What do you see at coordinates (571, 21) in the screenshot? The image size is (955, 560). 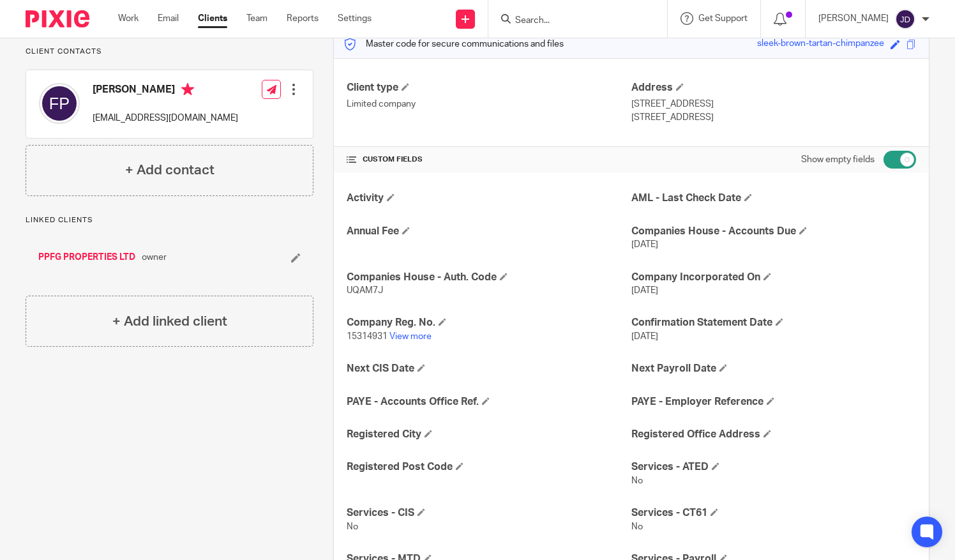 I see `input: Search` at bounding box center [571, 21].